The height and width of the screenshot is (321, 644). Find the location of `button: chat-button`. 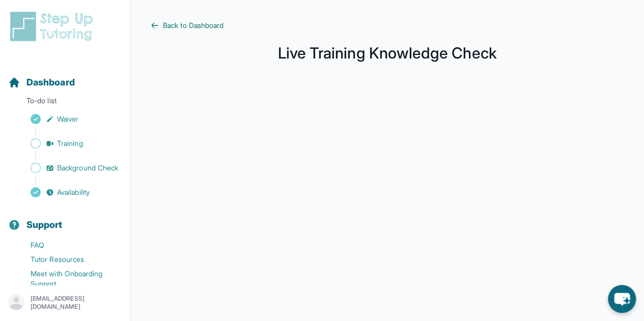

button: chat-button is located at coordinates (622, 299).